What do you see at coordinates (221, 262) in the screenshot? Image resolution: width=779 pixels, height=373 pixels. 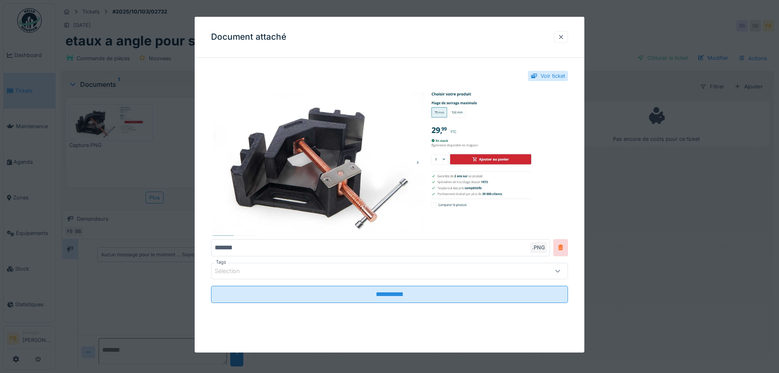 I see `label: Tags` at bounding box center [221, 262].